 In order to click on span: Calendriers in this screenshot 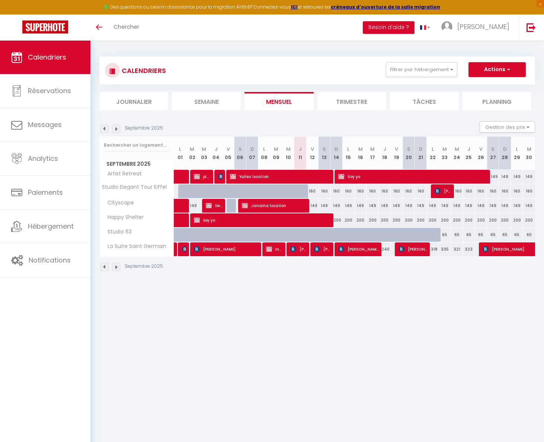, I will do `click(47, 57)`.